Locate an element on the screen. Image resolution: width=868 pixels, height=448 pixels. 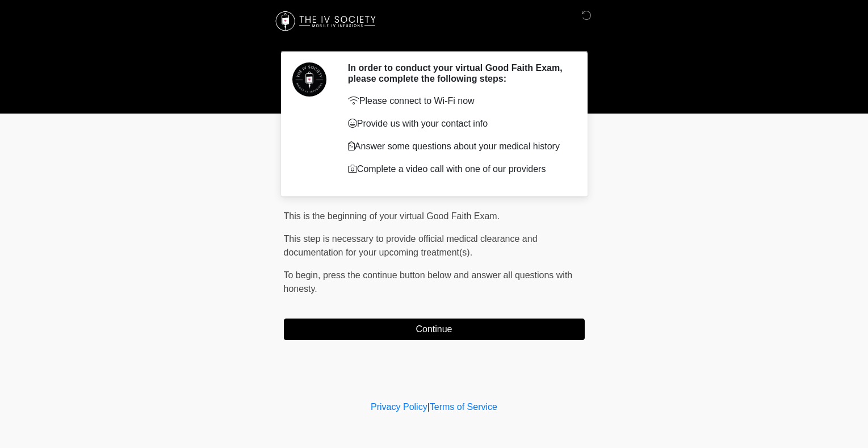
p: Complete a video call with one of our providers is located at coordinates (458, 169).